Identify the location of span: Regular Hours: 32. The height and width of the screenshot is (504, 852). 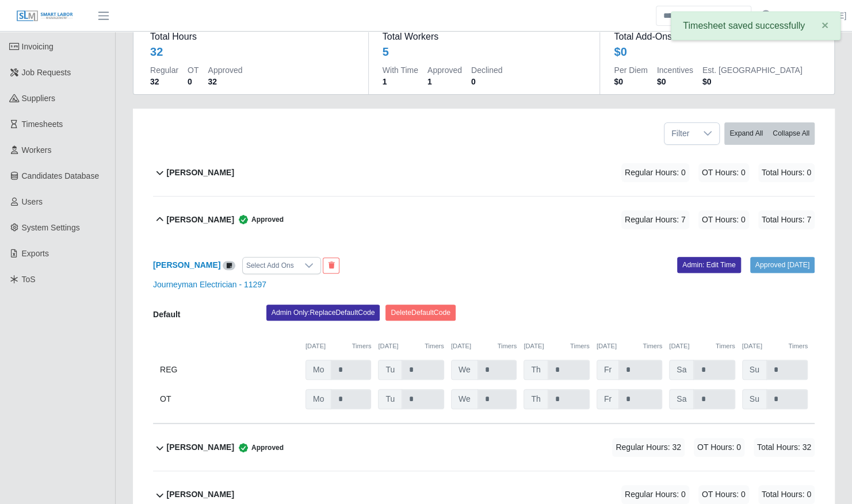
(648, 448).